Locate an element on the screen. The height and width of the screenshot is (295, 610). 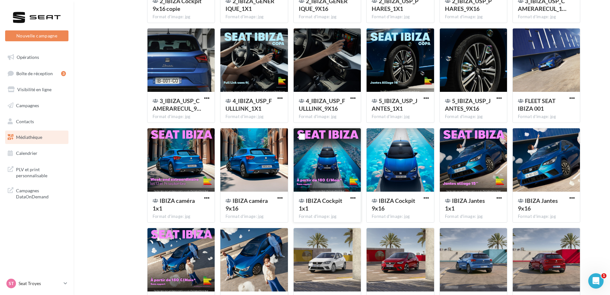
span: IBIZA caméra 9x16 is located at coordinates (246, 204).